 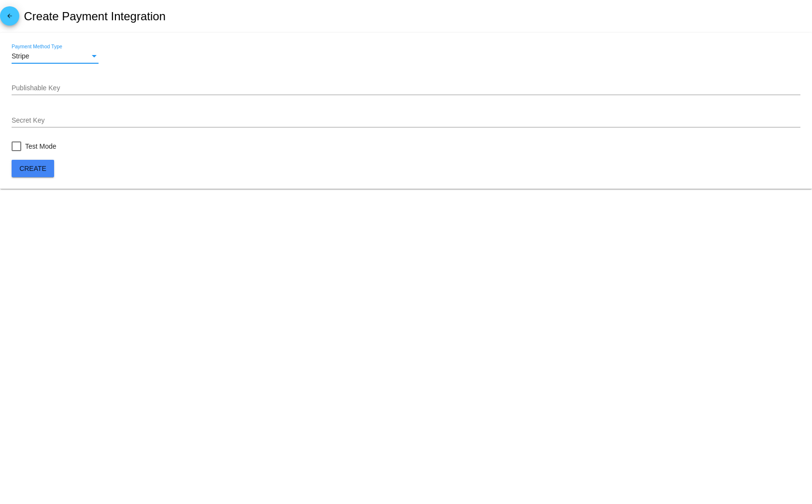 What do you see at coordinates (41, 146) in the screenshot?
I see `span: Test Mode` at bounding box center [41, 146].